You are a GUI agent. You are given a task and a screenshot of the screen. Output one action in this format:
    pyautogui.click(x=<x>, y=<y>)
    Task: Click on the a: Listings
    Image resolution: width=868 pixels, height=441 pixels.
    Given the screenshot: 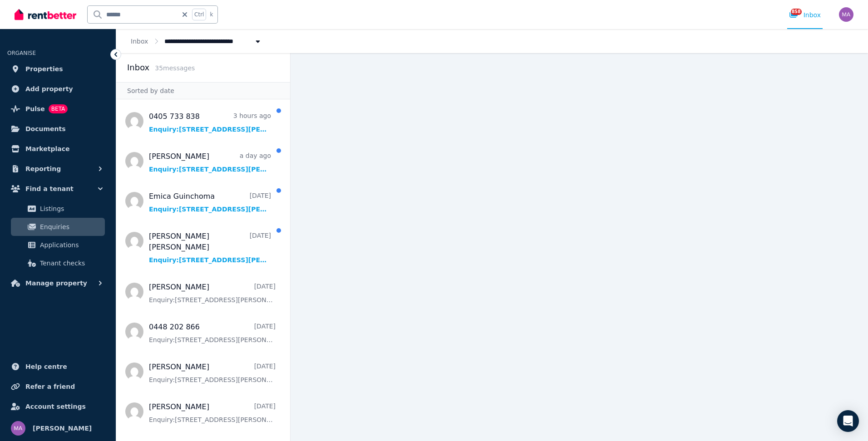 What is the action you would take?
    pyautogui.click(x=57, y=209)
    